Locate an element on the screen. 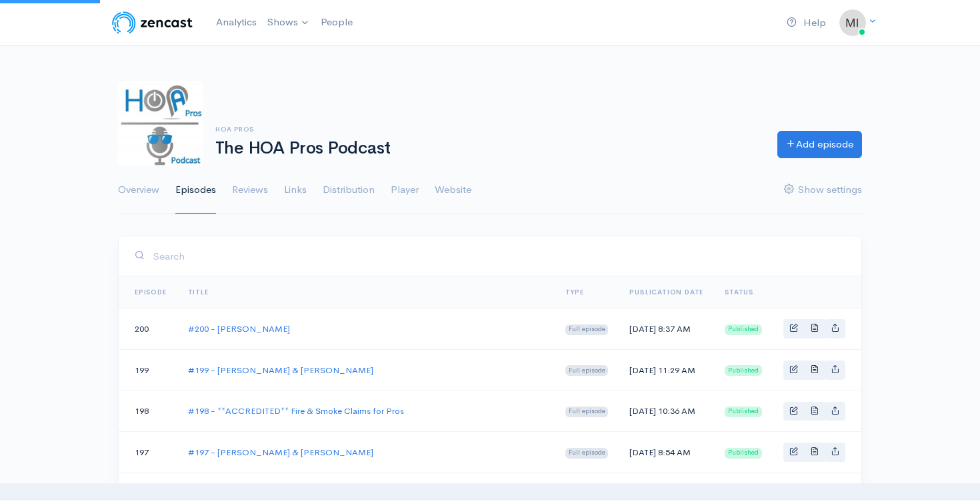 Image resolution: width=980 pixels, height=500 pixels. a: Add episode is located at coordinates (820, 144).